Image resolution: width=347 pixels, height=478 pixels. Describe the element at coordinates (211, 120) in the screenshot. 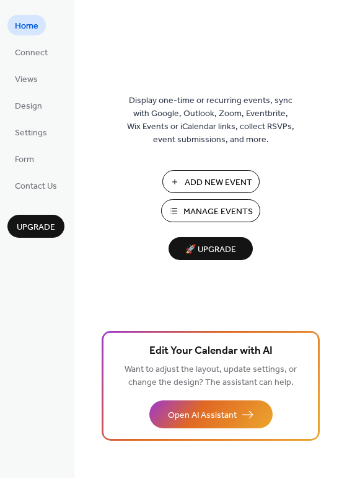

I see `span: Display one-time or recurring events, sync with Google, Outlook, Zoom, Eventbrite, Wix Events or ...` at that location.